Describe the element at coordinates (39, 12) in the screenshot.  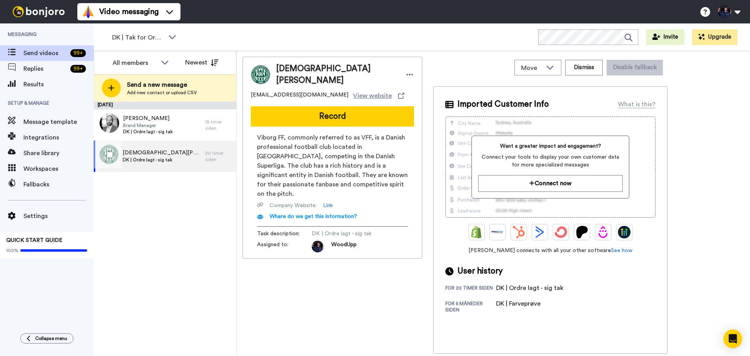
I see `img: bj-logo-header-white.svg` at that location.